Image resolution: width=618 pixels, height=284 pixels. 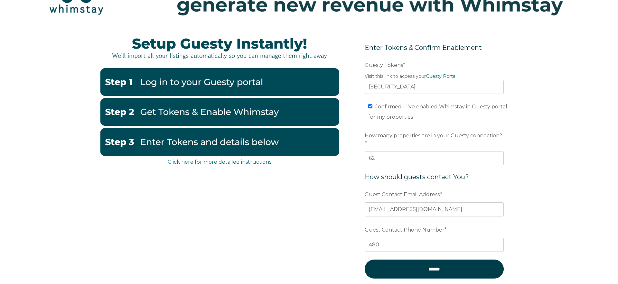 I want to click on legend: Visit this link to access your, so click(x=434, y=76).